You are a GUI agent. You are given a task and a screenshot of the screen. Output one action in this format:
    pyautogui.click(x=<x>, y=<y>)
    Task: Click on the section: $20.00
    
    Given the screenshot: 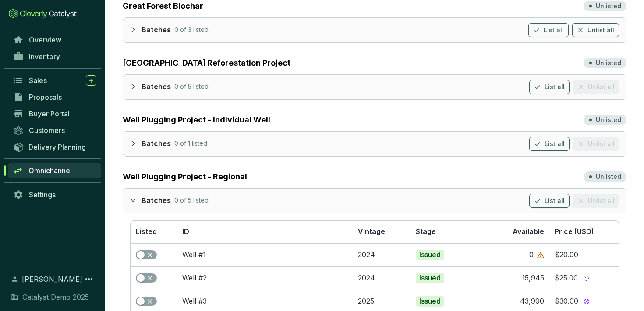 What is the action you would take?
    pyautogui.click(x=584, y=255)
    